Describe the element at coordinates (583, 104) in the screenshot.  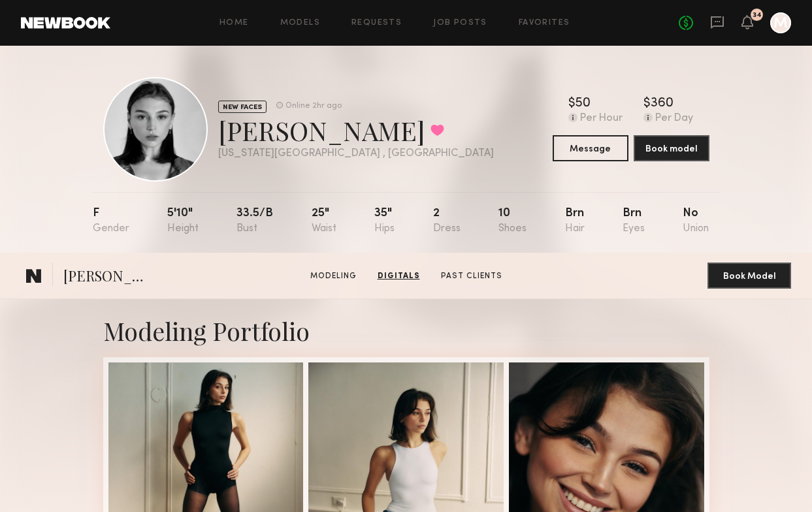
I see `div: 50` at that location.